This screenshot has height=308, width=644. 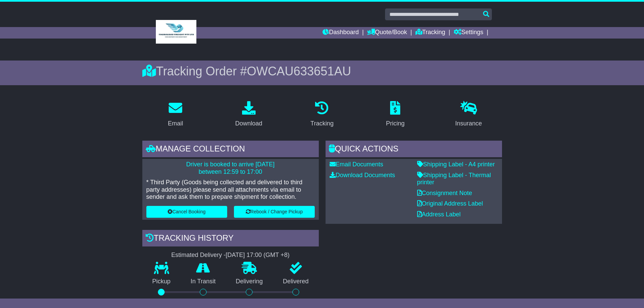 What do you see at coordinates (439, 214) in the screenshot?
I see `a: Address Label` at bounding box center [439, 214].